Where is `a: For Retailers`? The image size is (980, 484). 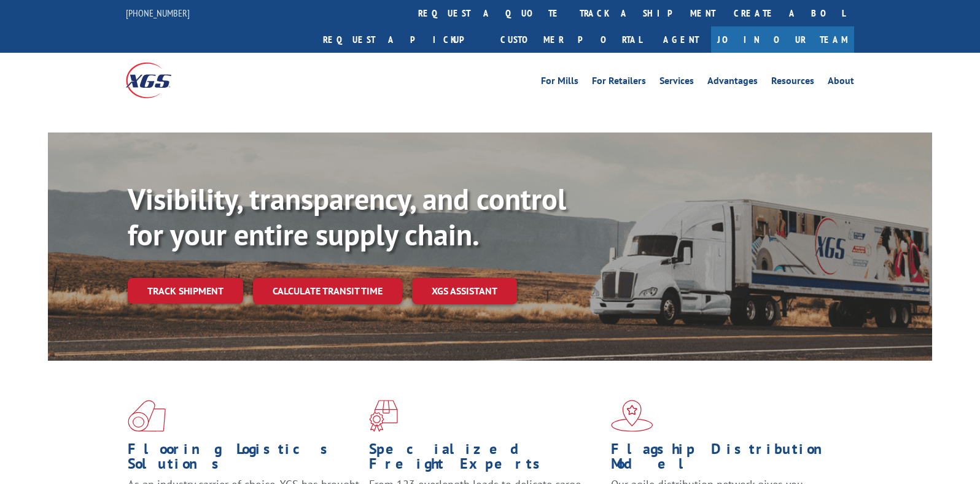 a: For Retailers is located at coordinates (619, 83).